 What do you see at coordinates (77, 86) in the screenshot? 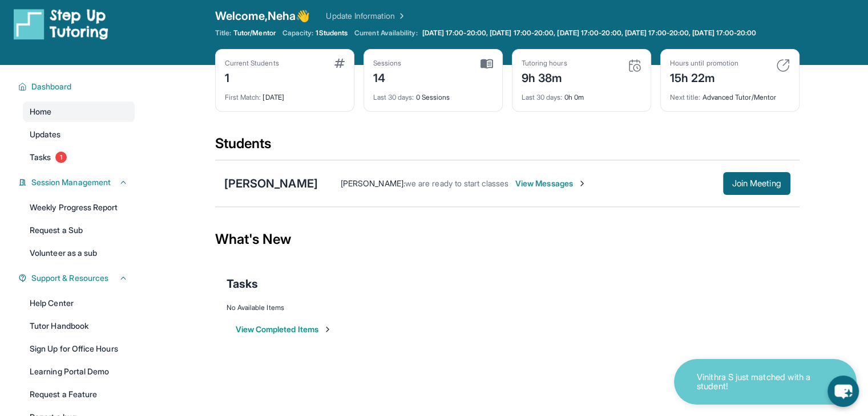
I see `button: Dashboard` at bounding box center [77, 86].